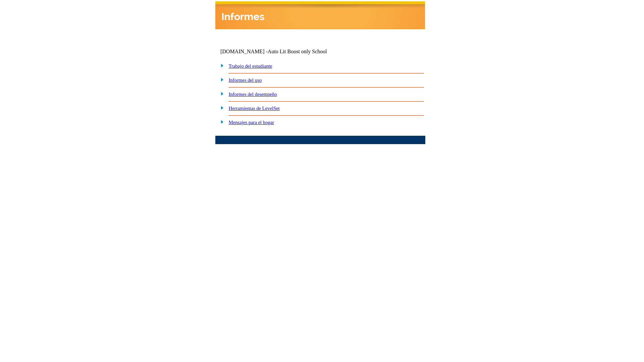 The height and width of the screenshot is (362, 644). Describe the element at coordinates (251, 122) in the screenshot. I see `a: Mensajes para el hogar` at that location.